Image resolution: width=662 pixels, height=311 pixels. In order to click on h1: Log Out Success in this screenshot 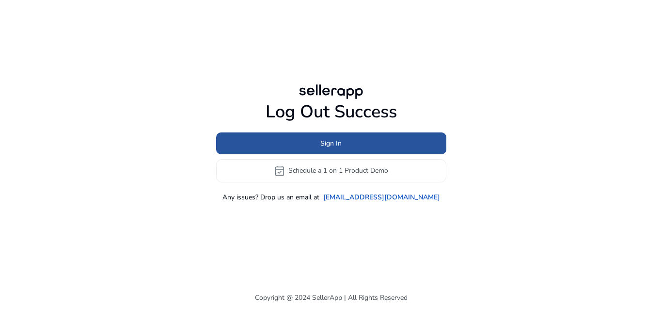, I will do `click(331, 111)`.